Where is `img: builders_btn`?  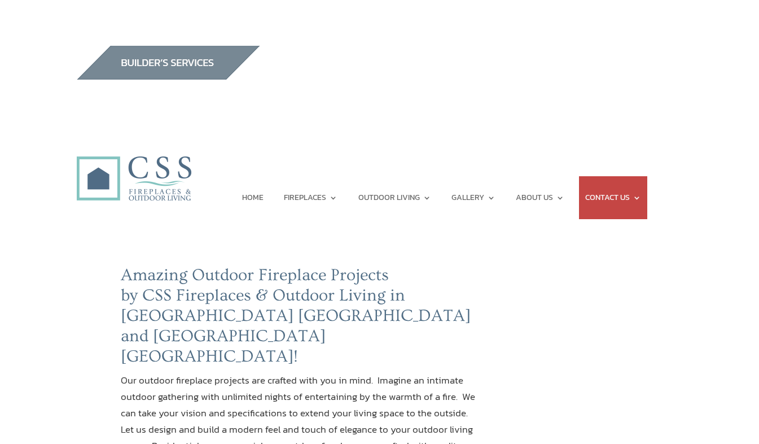 img: builders_btn is located at coordinates (168, 63).